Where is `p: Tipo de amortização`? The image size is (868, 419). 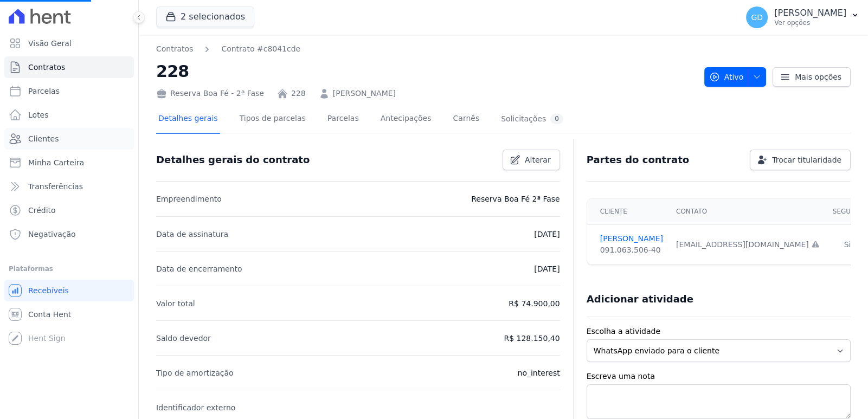 p: Tipo de amortização is located at coordinates (195, 373).